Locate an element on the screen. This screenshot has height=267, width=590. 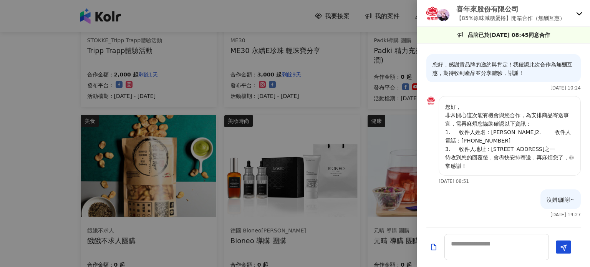
p: 沒錯!謝謝~ is located at coordinates (560, 200).